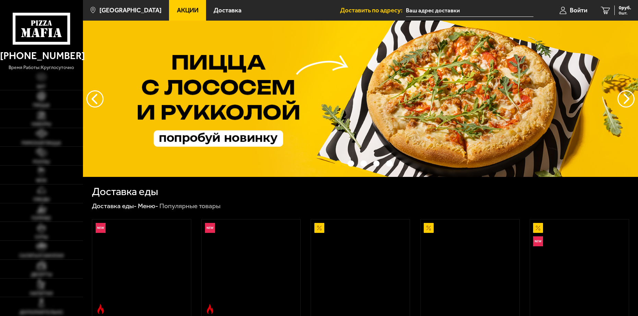 The height and width of the screenshot is (316, 638). What do you see at coordinates (42, 237) in the screenshot?
I see `span: Супы` at bounding box center [42, 237].